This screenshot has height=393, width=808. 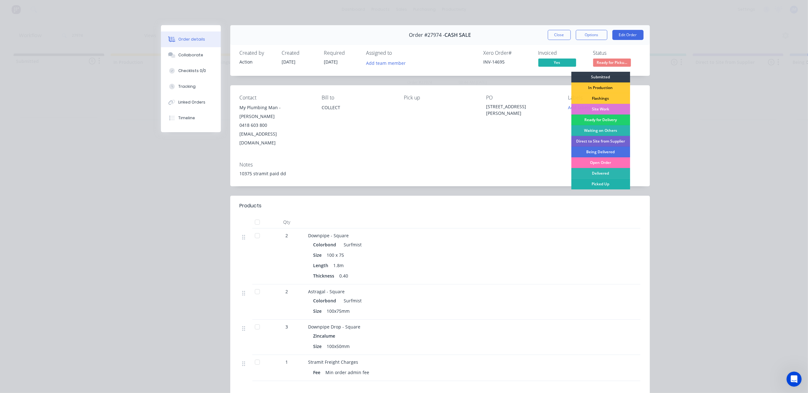 I want to click on div: Created, so click(x=299, y=53).